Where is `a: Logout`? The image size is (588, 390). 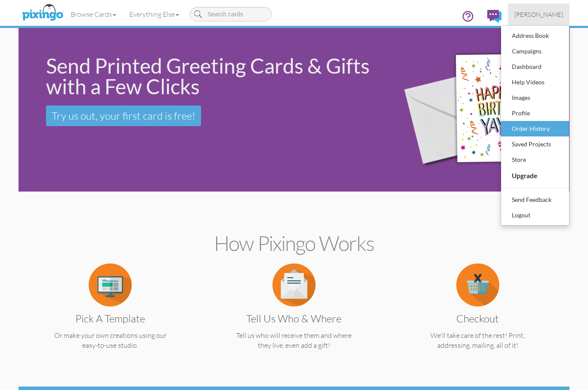
a: Logout is located at coordinates (535, 215).